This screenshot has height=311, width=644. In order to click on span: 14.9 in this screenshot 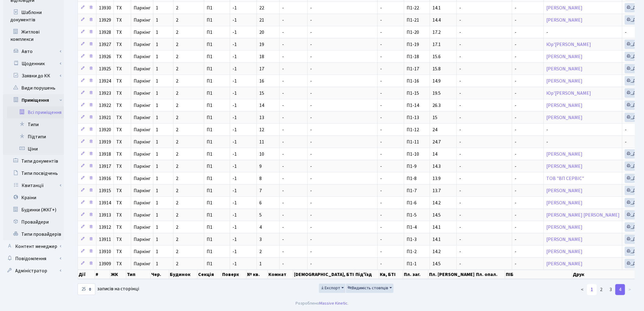, I will do `click(437, 81)`.